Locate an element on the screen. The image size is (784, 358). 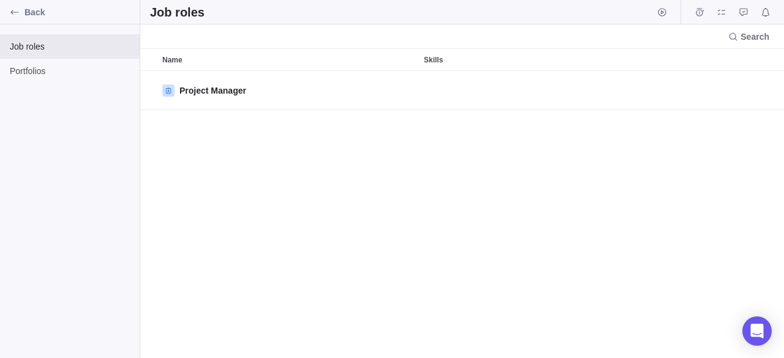
span: Time logs is located at coordinates (700, 12).